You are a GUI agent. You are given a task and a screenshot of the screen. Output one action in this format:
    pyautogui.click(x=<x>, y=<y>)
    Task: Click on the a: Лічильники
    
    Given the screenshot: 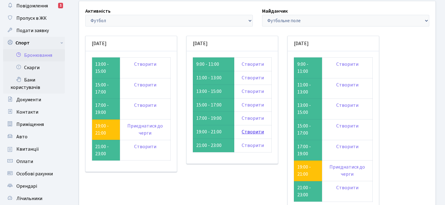 What is the action you would take?
    pyautogui.click(x=34, y=199)
    